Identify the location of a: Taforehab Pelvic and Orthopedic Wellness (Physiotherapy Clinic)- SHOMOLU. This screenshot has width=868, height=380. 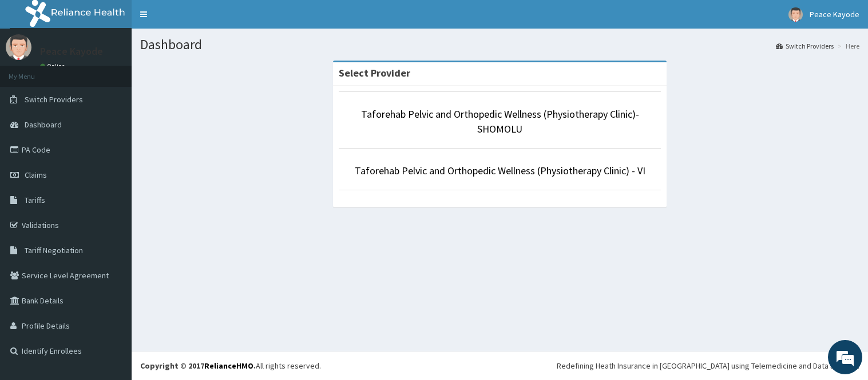
(500, 121).